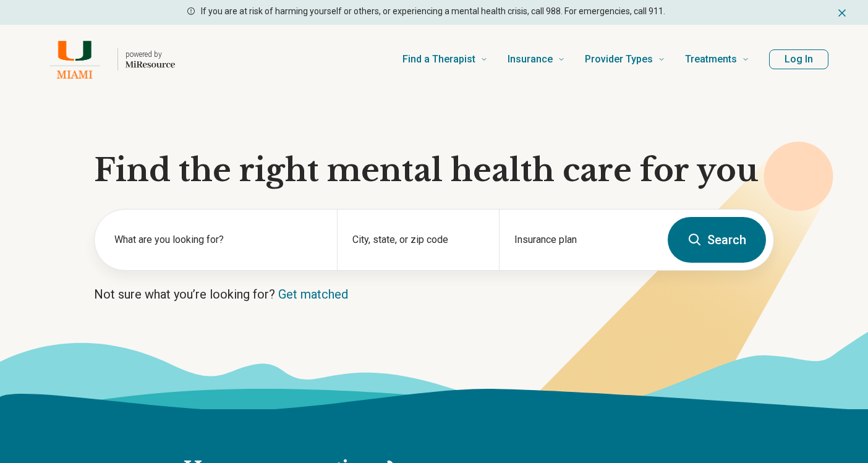  I want to click on span: Find a Therapist, so click(439, 59).